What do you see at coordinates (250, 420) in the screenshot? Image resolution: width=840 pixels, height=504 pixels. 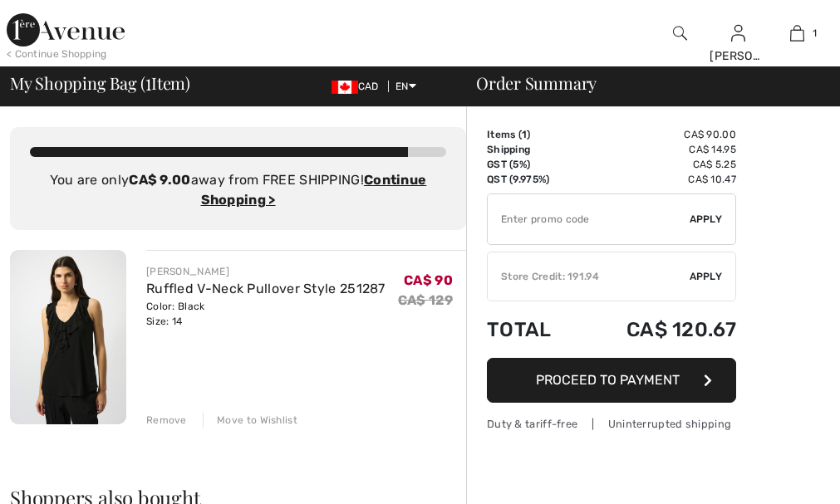 I see `div: Move to Wishlist` at bounding box center [250, 420].